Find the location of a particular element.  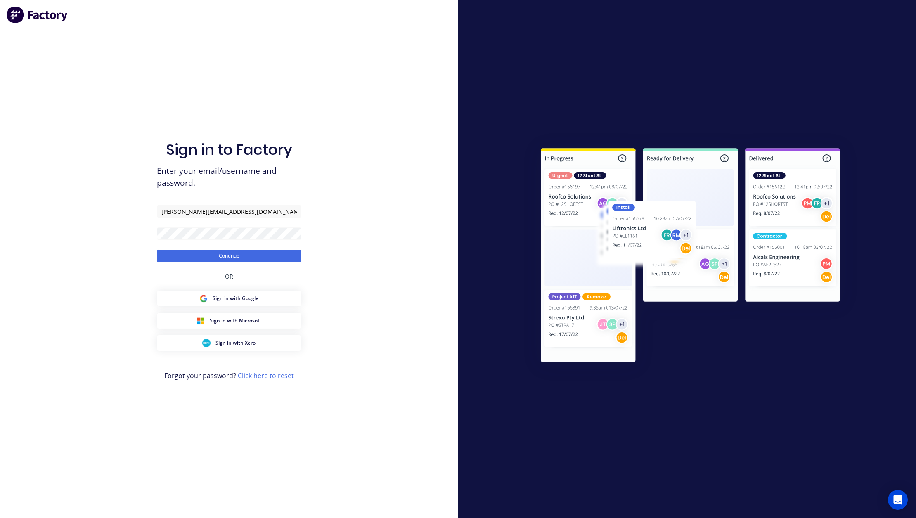

img: Factory is located at coordinates (38, 15).